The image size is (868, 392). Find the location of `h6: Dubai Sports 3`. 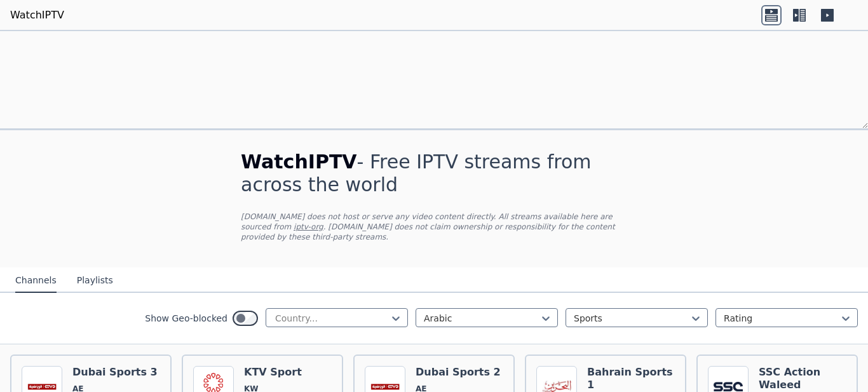

h6: Dubai Sports 3 is located at coordinates (115, 373).